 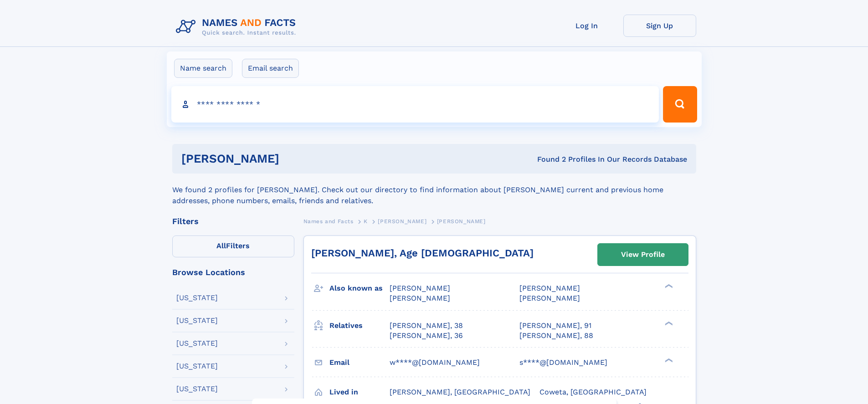 What do you see at coordinates (366, 221) in the screenshot?
I see `span: K` at bounding box center [366, 221].